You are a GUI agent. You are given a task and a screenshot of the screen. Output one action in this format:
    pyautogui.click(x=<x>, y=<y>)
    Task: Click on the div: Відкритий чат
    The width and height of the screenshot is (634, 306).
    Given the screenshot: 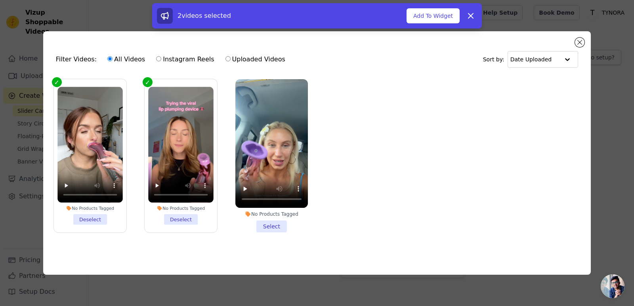 What is the action you would take?
    pyautogui.click(x=612, y=286)
    